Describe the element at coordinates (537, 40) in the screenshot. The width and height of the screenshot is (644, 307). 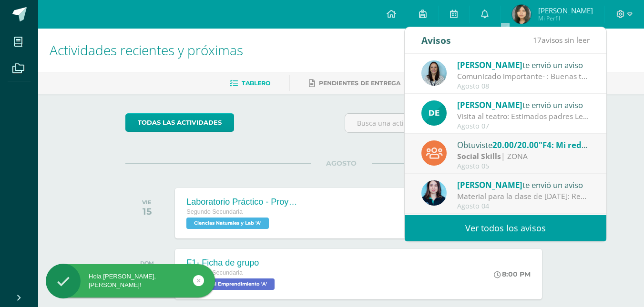
I see `span: 17` at that location.